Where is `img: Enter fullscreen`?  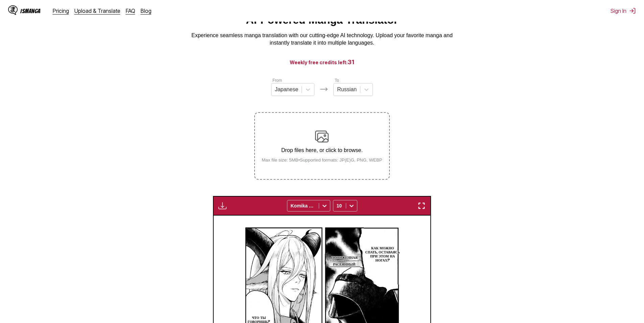 img: Enter fullscreen is located at coordinates (422, 206).